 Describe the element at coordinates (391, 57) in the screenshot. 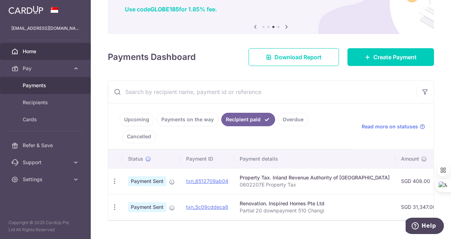

I see `a: Create Payment` at that location.